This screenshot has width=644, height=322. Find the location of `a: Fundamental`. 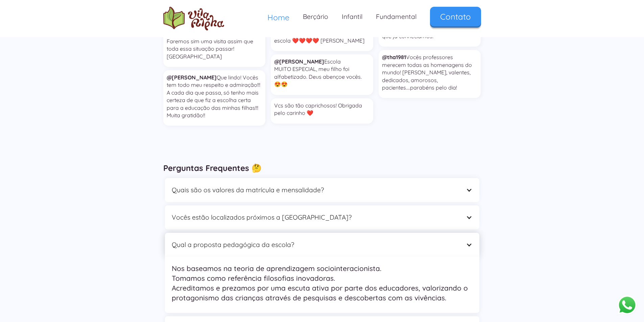

a: Fundamental is located at coordinates (397, 16).